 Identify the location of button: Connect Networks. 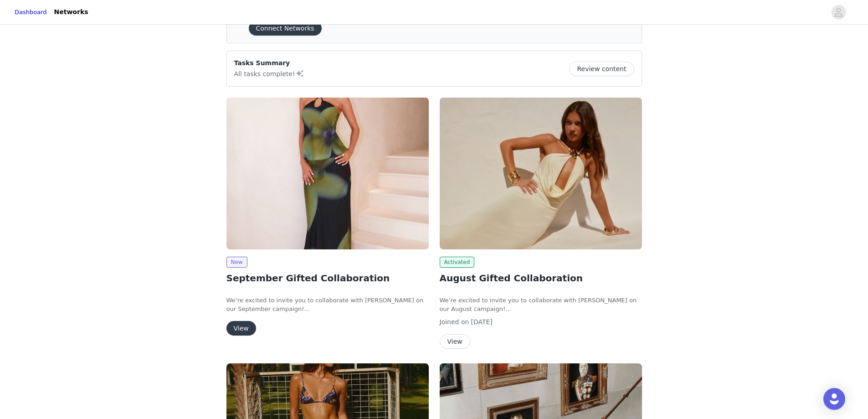
(285, 28).